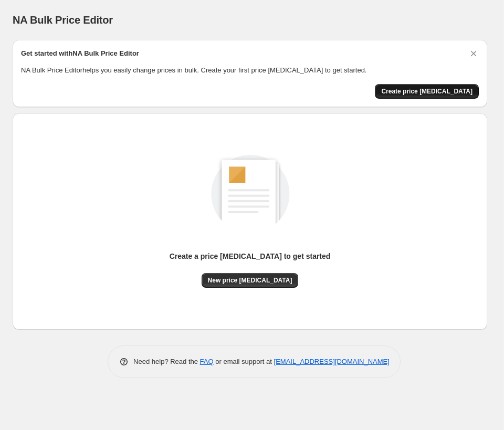 The height and width of the screenshot is (430, 504). Describe the element at coordinates (427, 91) in the screenshot. I see `button: Create price change job` at that location.